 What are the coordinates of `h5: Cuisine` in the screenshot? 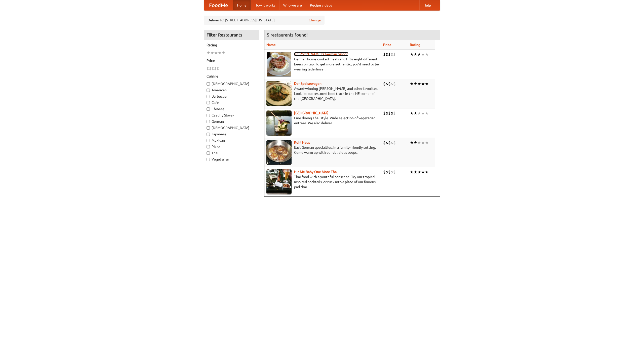 It's located at (231, 76).